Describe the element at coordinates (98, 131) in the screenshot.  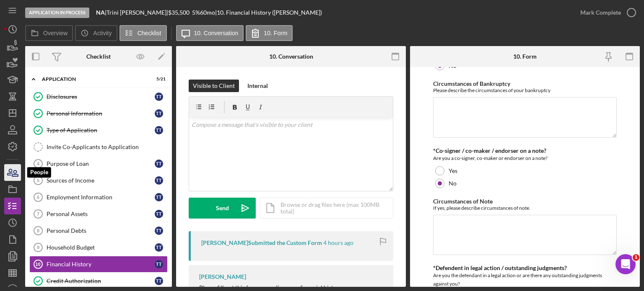
I see `a: Type of ApplicationTT` at that location.